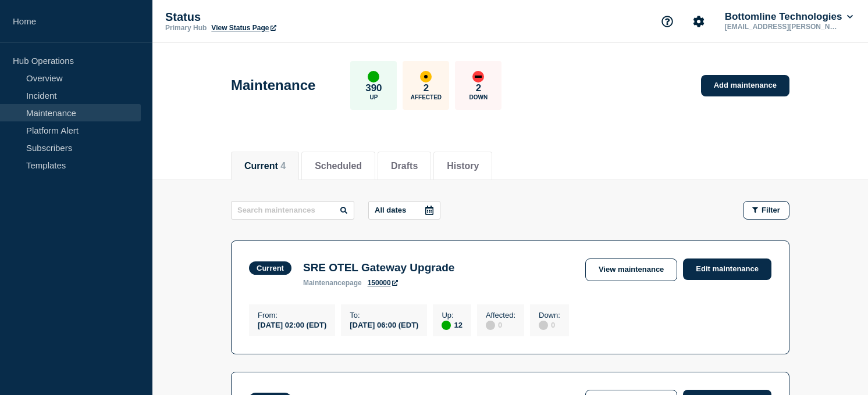 Image resolution: width=868 pixels, height=395 pixels. I want to click on button: Current 4, so click(265, 166).